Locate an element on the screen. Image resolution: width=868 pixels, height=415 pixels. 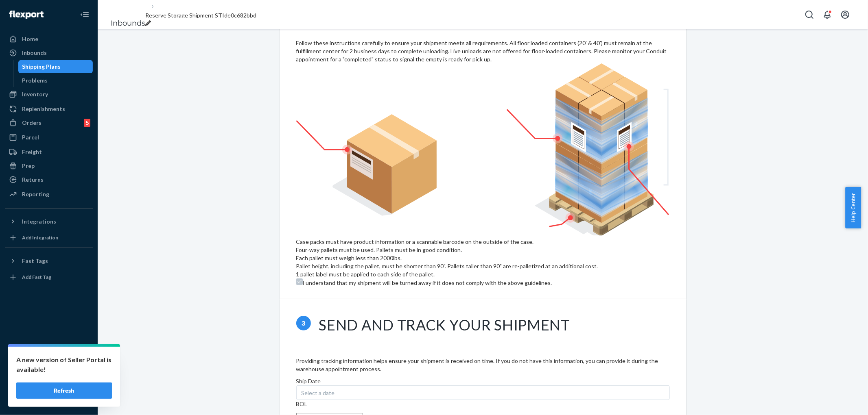
a: Talk to Support is located at coordinates (49, 371).